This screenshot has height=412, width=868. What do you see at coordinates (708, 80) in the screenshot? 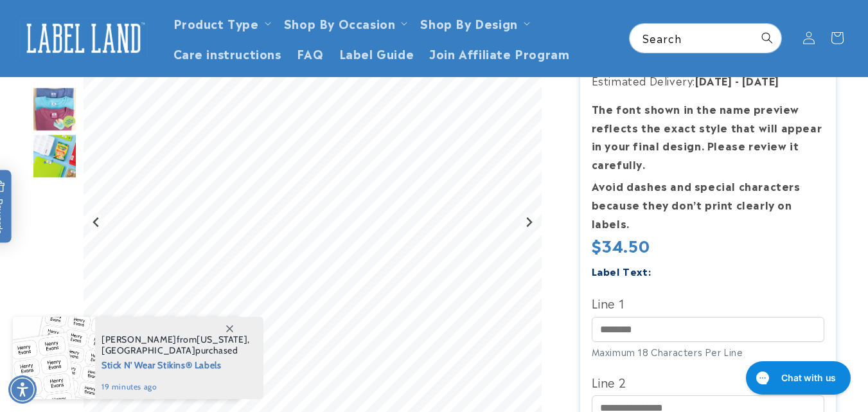
I see `p: Estimated Delivery:` at bounding box center [708, 80].